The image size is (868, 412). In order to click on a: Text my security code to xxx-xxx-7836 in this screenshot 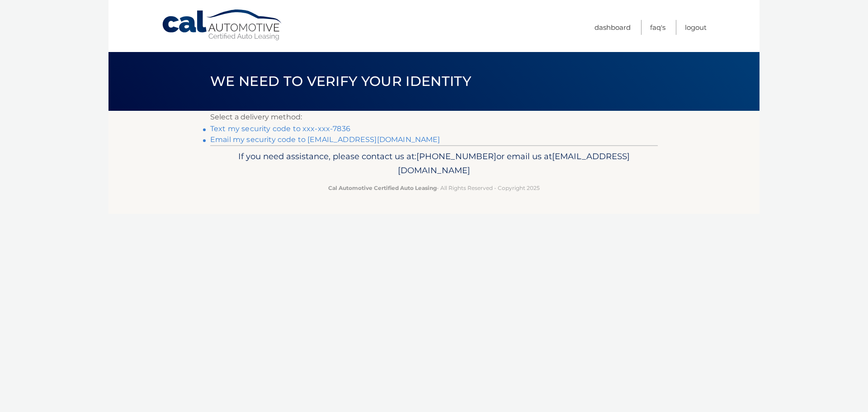, I will do `click(280, 128)`.